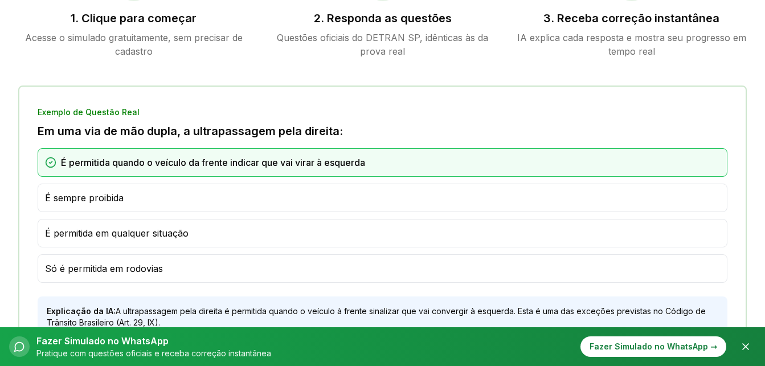  I want to click on button: Fazer Simulado no WhatsAppPratique com questões oficiais e receba correção instantâneaFazer Simul..., so click(367, 346).